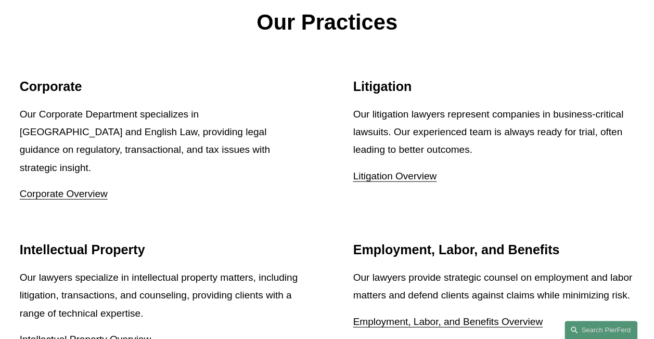  I want to click on p: Our Practices, so click(327, 22).